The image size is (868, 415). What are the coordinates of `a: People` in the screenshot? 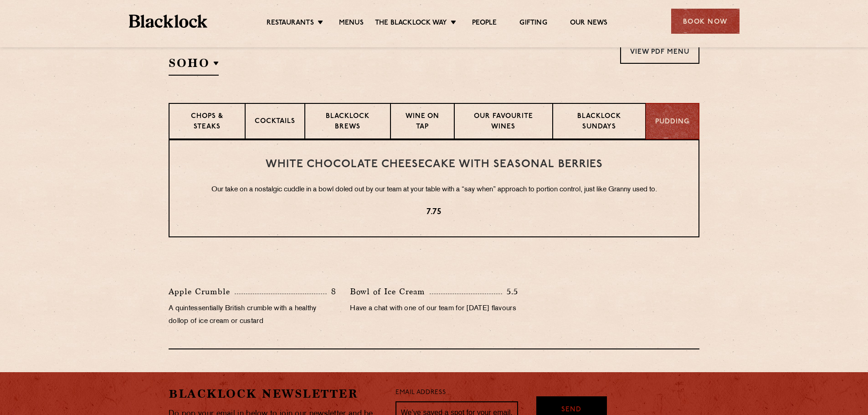 It's located at (485, 24).